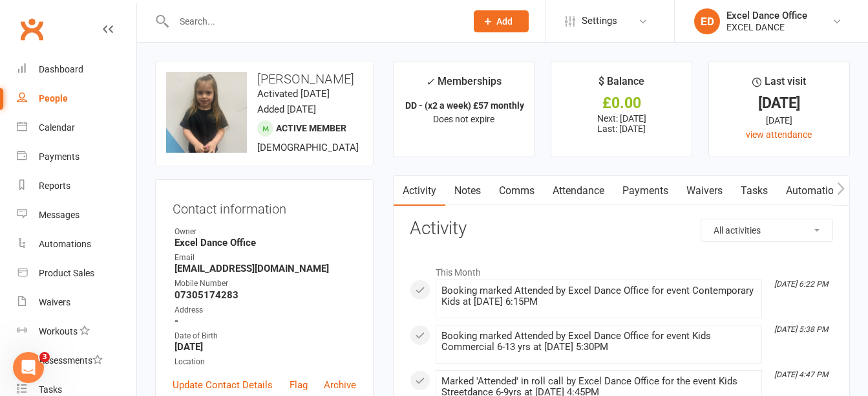 The image size is (868, 396). I want to click on div: ED, so click(706, 22).